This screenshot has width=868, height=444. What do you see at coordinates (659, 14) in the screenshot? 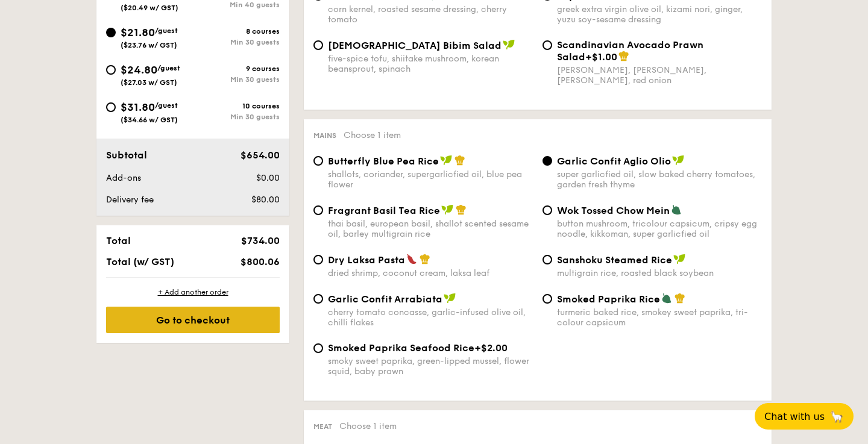
I see `div: greek extra virgin olive oil, kizami nori, ginger, yuzu soy-sesame dressing` at bounding box center [659, 14].